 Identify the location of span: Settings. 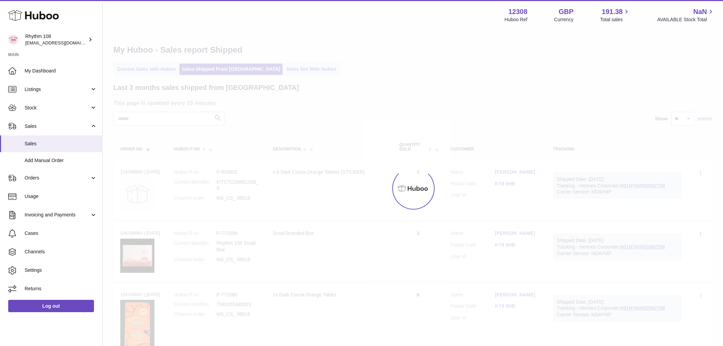
(61, 270).